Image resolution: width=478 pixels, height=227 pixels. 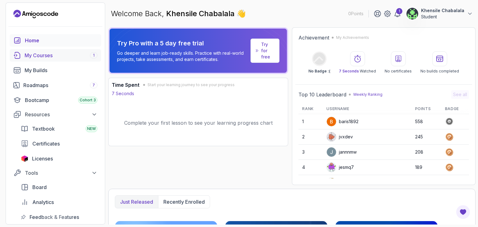 I want to click on td: 189, so click(x=427, y=168).